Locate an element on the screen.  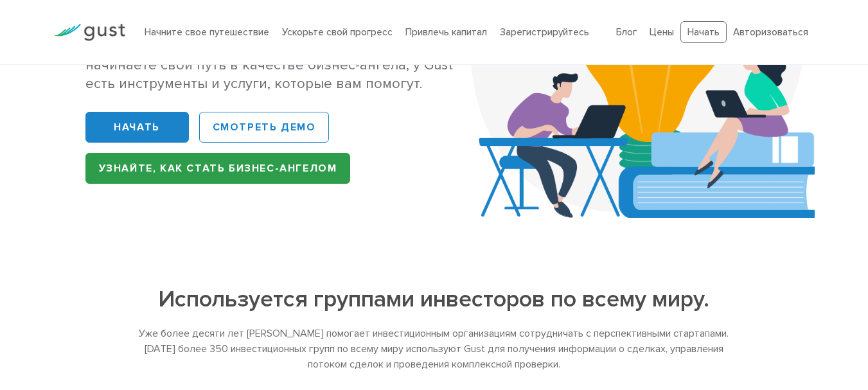
a: Начните свое путешествие is located at coordinates (207, 32).